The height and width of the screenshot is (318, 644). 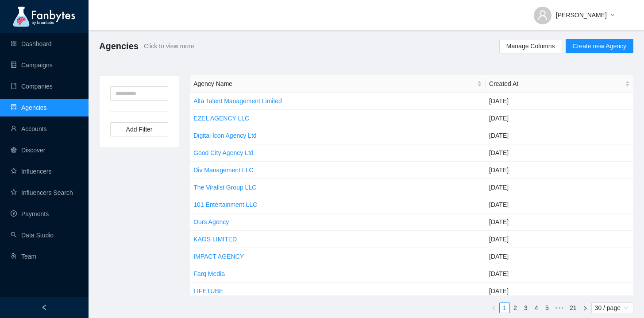 What do you see at coordinates (494, 308) in the screenshot?
I see `button: left` at bounding box center [494, 308].